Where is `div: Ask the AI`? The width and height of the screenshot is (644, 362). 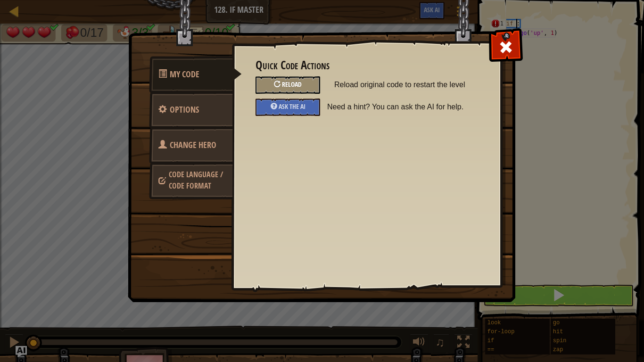 div: Ask the AI is located at coordinates (287, 107).